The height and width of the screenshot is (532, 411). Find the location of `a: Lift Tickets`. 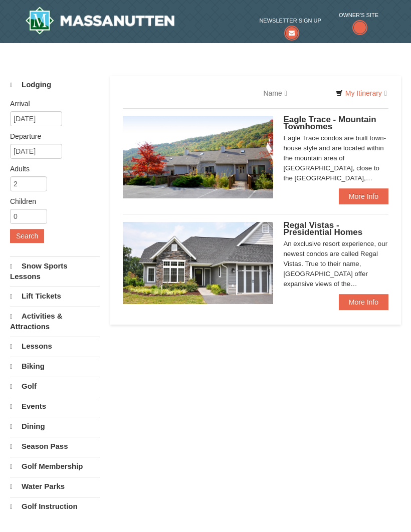

a: Lift Tickets is located at coordinates (55, 296).